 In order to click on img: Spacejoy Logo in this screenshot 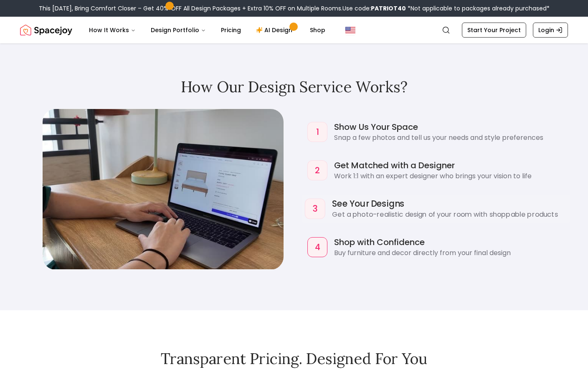, I will do `click(46, 30)`.